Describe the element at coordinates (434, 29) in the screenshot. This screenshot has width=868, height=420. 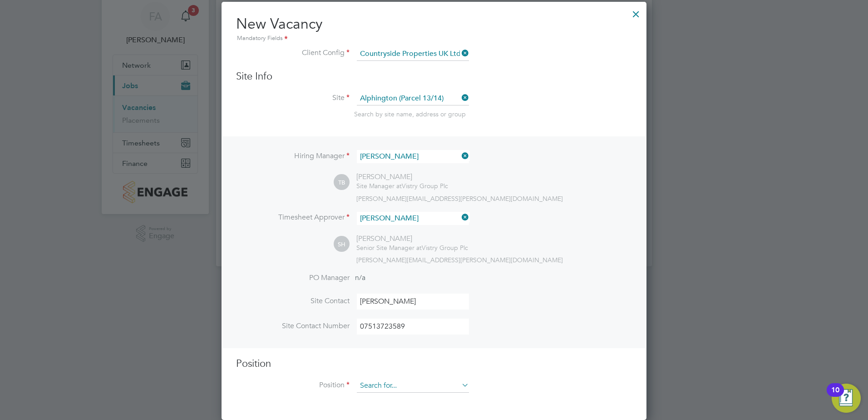
I see `h2: New Vacancy` at that location.